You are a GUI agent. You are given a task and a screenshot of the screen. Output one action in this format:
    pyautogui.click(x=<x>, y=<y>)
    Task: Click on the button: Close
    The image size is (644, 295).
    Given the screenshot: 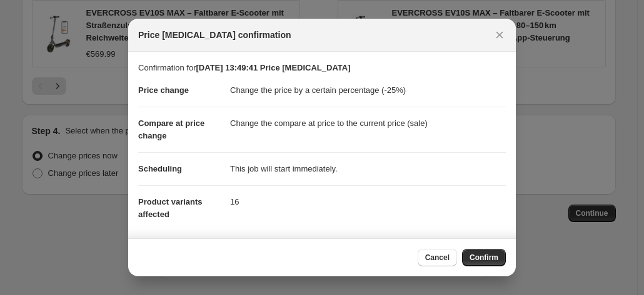 What is the action you would take?
    pyautogui.click(x=500, y=35)
    